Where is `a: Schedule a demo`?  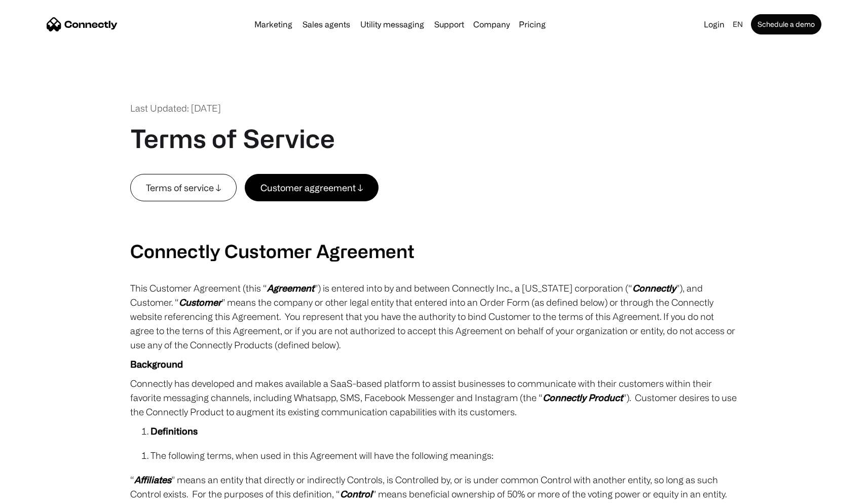
a: Schedule a demo is located at coordinates (786, 24).